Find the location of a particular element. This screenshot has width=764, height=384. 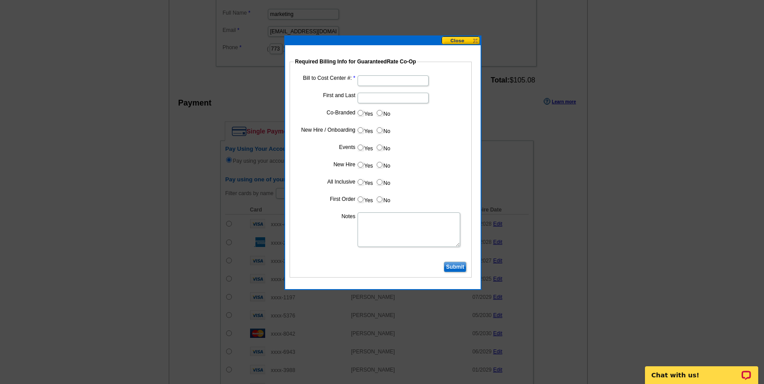

label: Bill to Cost Center #: is located at coordinates (325, 78).